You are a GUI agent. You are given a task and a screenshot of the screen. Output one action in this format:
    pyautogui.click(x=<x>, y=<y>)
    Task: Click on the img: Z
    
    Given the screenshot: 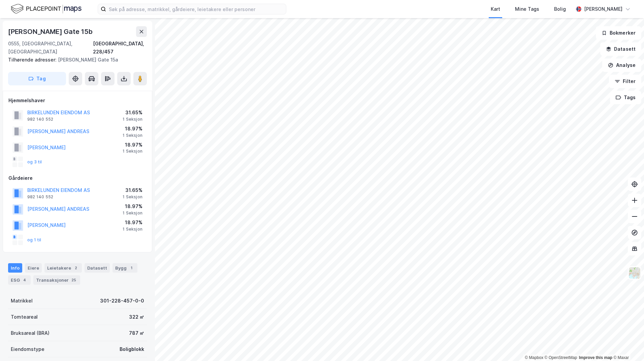 What is the action you would take?
    pyautogui.click(x=634, y=273)
    